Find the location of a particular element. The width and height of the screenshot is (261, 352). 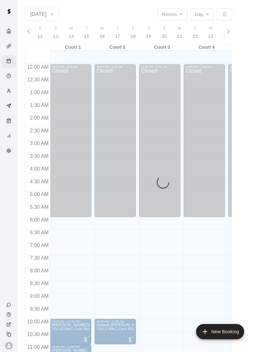

span: 8:00 AM is located at coordinates (39, 271).